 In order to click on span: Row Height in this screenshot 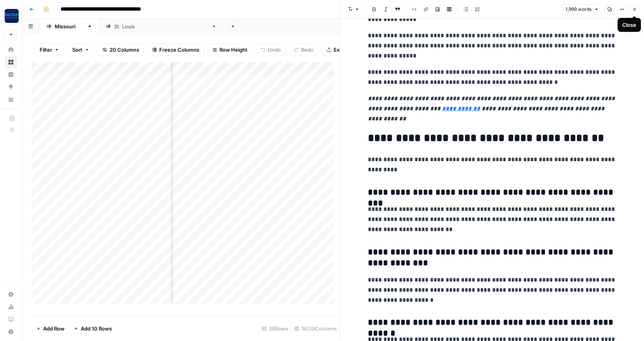, I will do `click(234, 49)`.